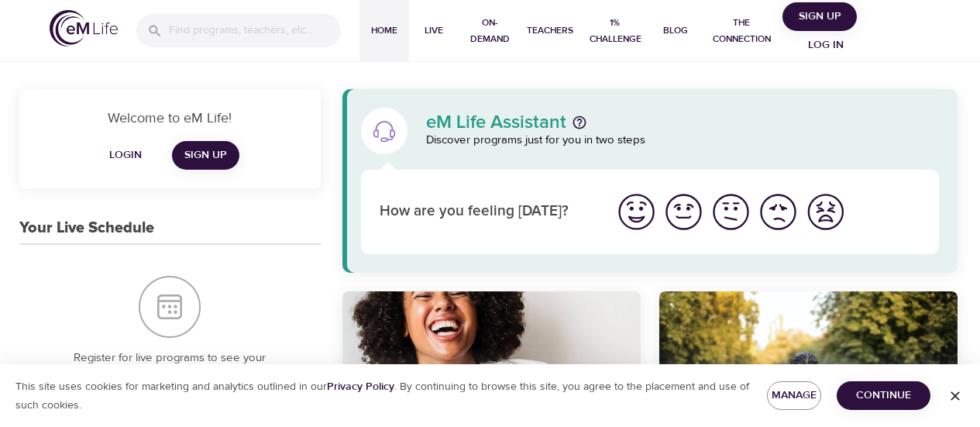 The width and height of the screenshot is (980, 427). What do you see at coordinates (205, 155) in the screenshot?
I see `a: Sign Up` at bounding box center [205, 155].